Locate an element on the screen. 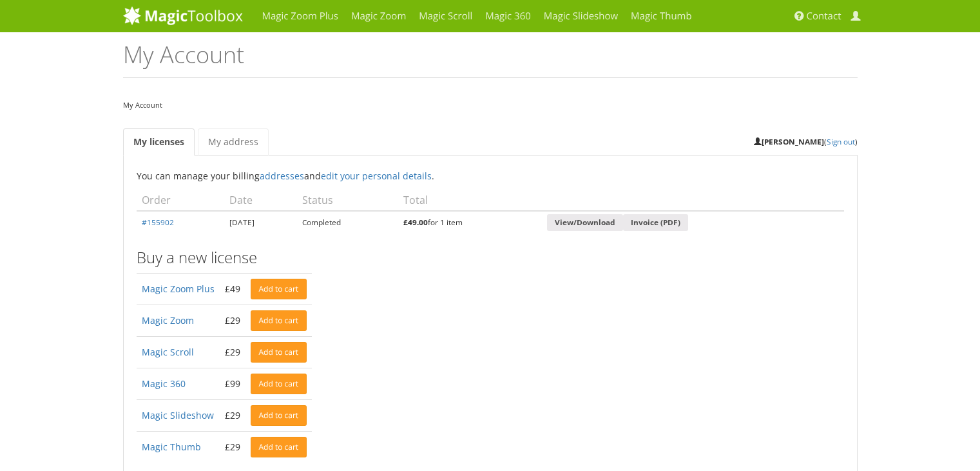  img: MagicToolbox.com - Image tools for your website is located at coordinates (183, 16).